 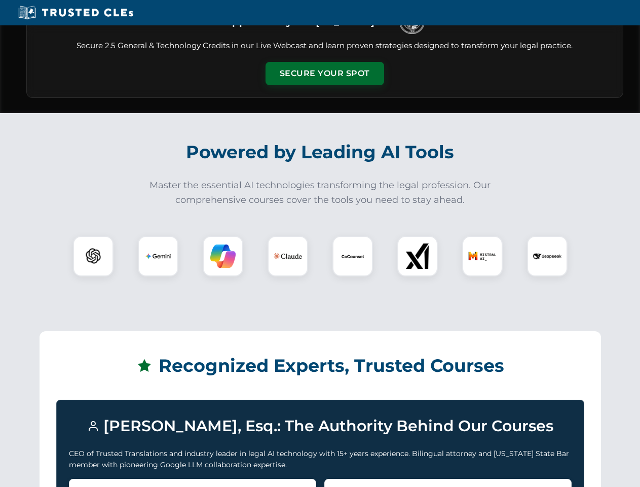 What do you see at coordinates (158, 256) in the screenshot?
I see `div: Gemini` at bounding box center [158, 256].